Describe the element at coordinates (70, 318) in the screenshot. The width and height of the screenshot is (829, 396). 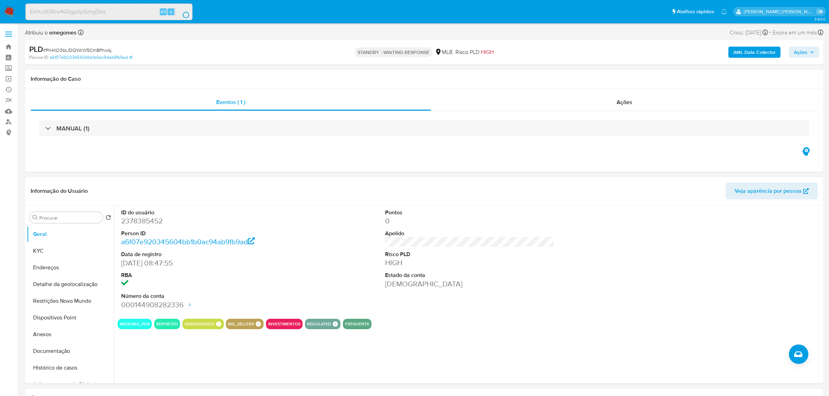
I see `button: Dispositivos Point` at that location.